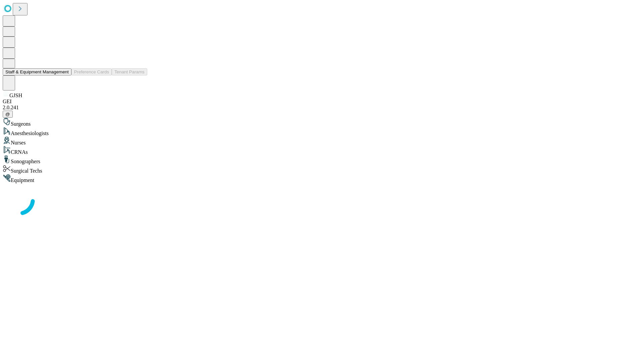 The width and height of the screenshot is (644, 362). I want to click on button: Preference Cards, so click(92, 72).